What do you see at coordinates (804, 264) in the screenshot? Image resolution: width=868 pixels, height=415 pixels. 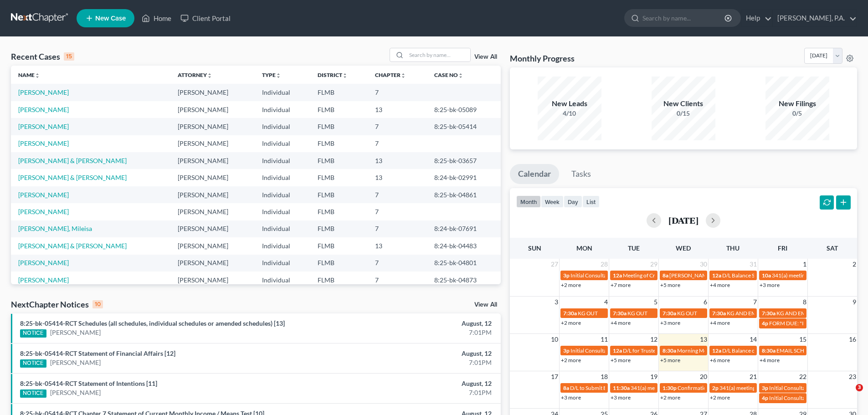 I see `span: 1` at bounding box center [804, 264].